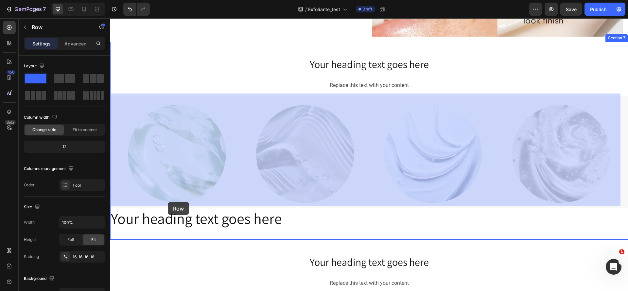 The height and width of the screenshot is (291, 628). What do you see at coordinates (42, 44) in the screenshot?
I see `p: Settings` at bounding box center [42, 44].